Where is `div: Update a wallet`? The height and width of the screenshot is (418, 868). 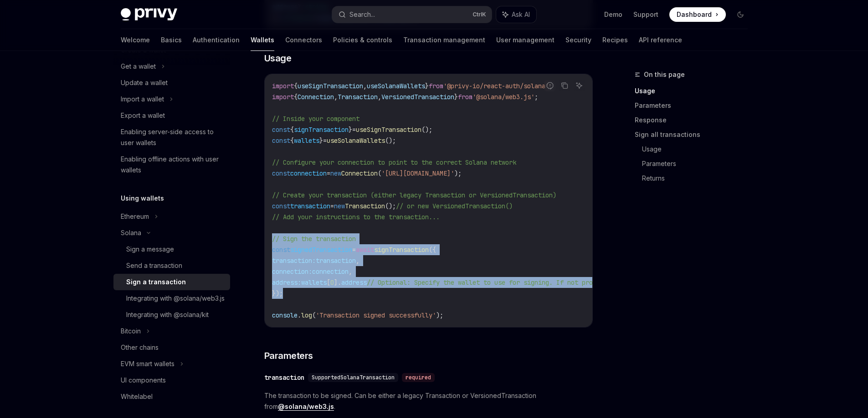
div: Update a wallet is located at coordinates (144, 83).